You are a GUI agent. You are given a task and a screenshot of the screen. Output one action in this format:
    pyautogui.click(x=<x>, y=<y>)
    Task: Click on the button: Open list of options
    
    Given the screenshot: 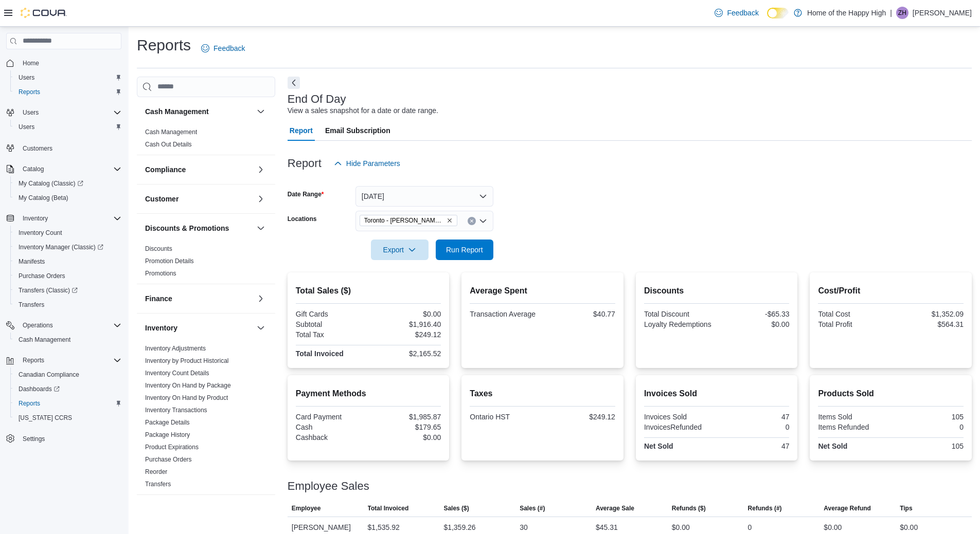 What is the action you would take?
    pyautogui.click(x=483, y=221)
    